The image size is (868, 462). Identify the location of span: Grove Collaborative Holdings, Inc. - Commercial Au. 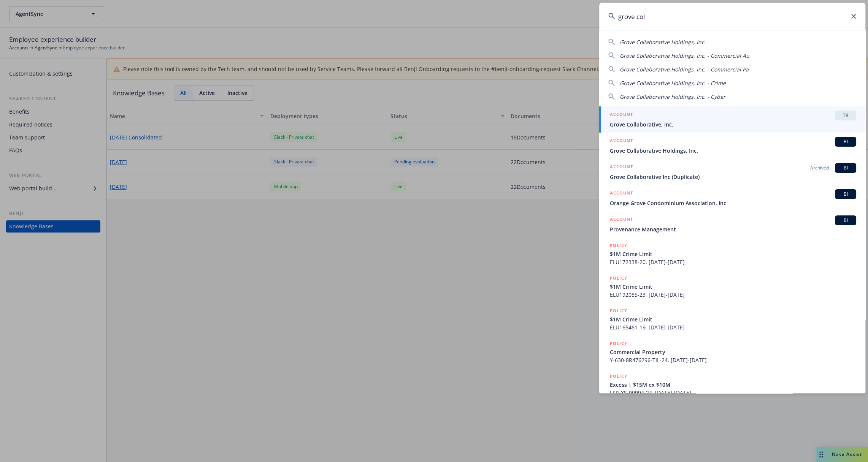
(685, 56).